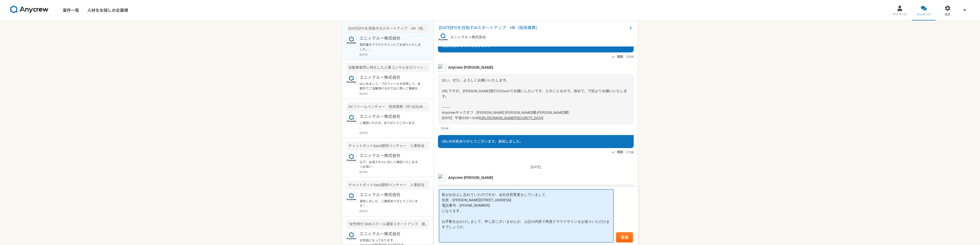  Describe the element at coordinates (630, 152) in the screenshot. I see `span: 17:58` at that location.